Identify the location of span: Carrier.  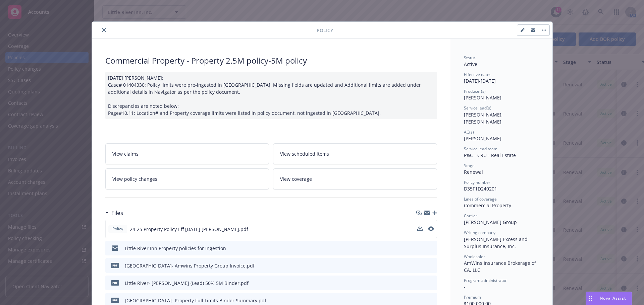
(471, 216).